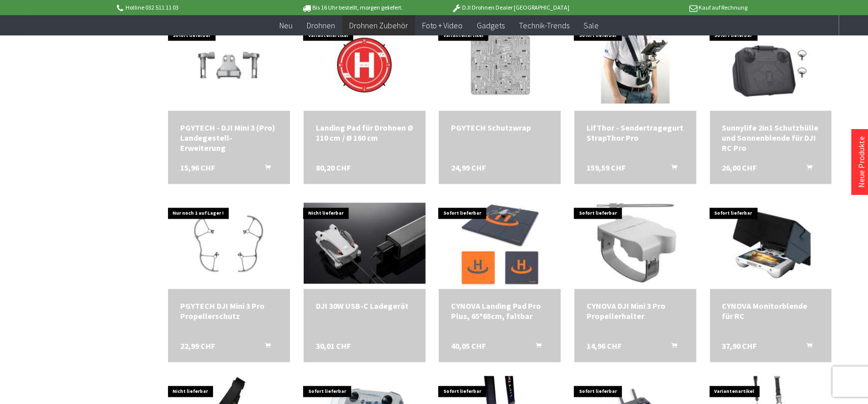 The image size is (868, 404). I want to click on a: Neue Produkte, so click(862, 162).